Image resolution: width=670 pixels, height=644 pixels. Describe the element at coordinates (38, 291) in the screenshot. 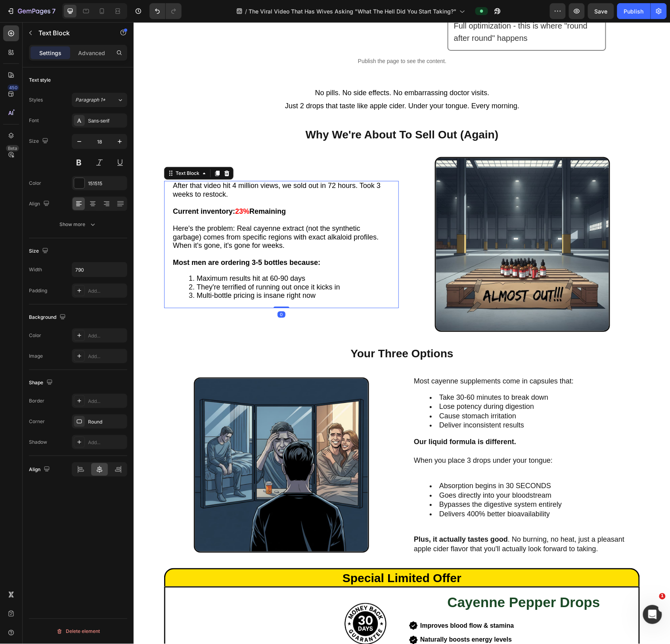

I see `div: Padding` at that location.